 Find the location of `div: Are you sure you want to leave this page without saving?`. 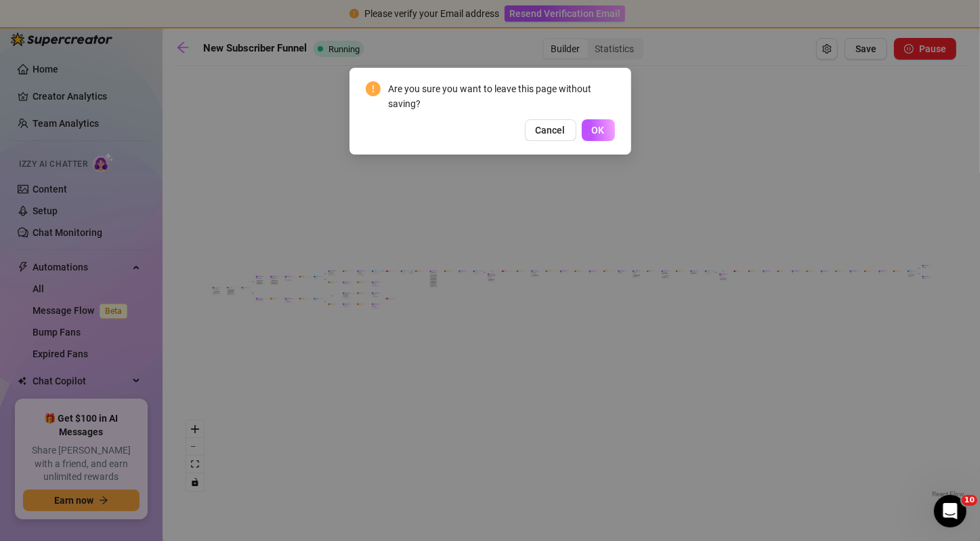

div: Are you sure you want to leave this page without saving? is located at coordinates (502, 97).